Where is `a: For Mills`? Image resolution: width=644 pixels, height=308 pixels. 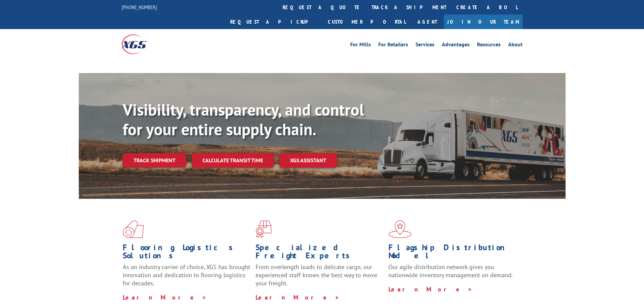
a: For Mills is located at coordinates (360, 46).